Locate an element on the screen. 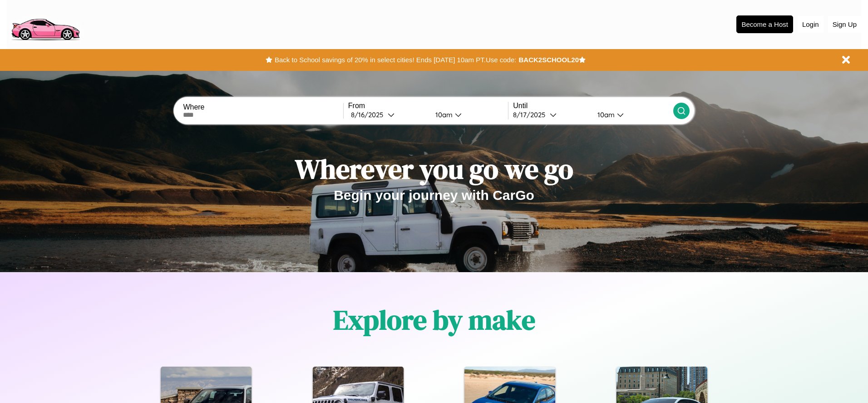 The image size is (868, 403). label: Until is located at coordinates (593, 106).